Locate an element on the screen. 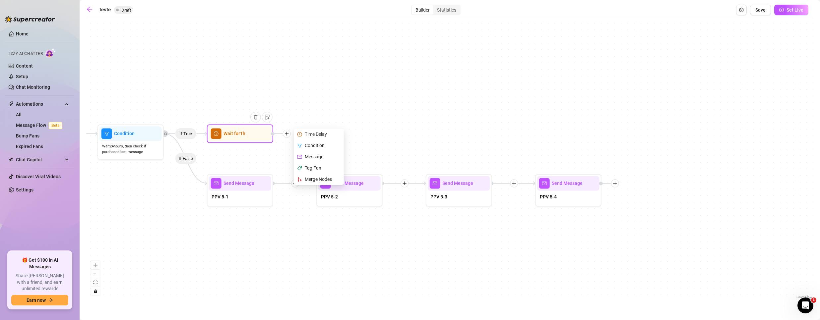  div: mailSend MessagePPV 5-4 is located at coordinates (568, 190).